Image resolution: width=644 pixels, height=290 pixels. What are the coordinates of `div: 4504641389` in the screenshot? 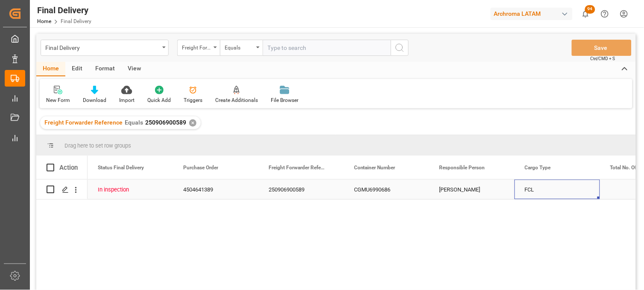 It's located at (216, 190).